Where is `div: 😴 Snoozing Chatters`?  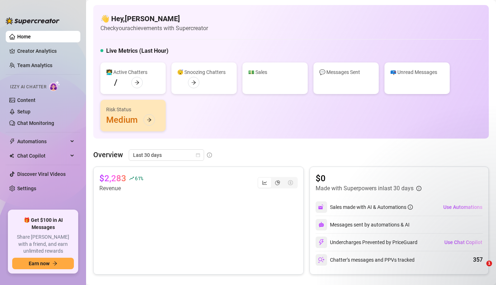 div: 😴 Snoozing Chatters is located at coordinates (204, 72).